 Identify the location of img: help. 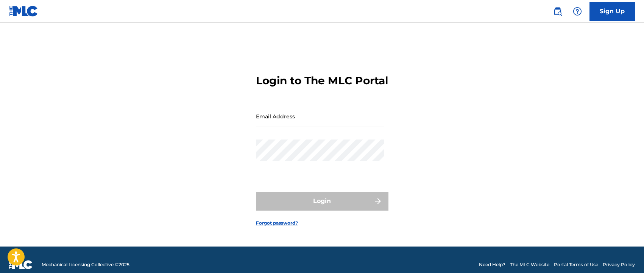
(577, 11).